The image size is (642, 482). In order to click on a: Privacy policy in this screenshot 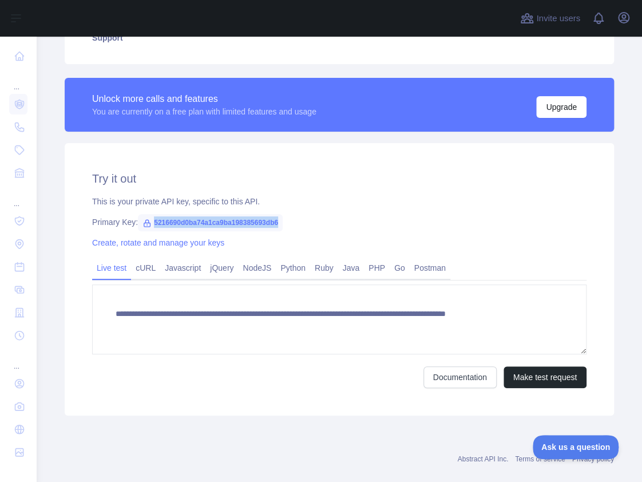, I will do `click(593, 459)`.